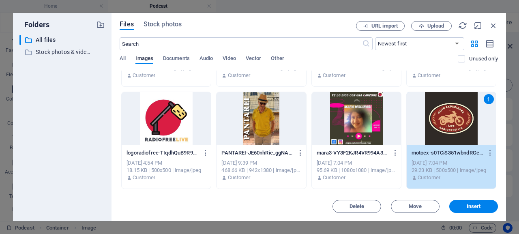 The height and width of the screenshot is (234, 519). I want to click on span: All, so click(122, 59).